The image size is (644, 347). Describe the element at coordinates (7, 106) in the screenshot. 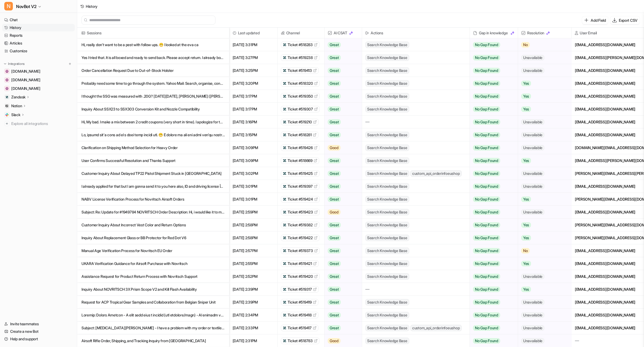

I see `img: Notion` at that location.